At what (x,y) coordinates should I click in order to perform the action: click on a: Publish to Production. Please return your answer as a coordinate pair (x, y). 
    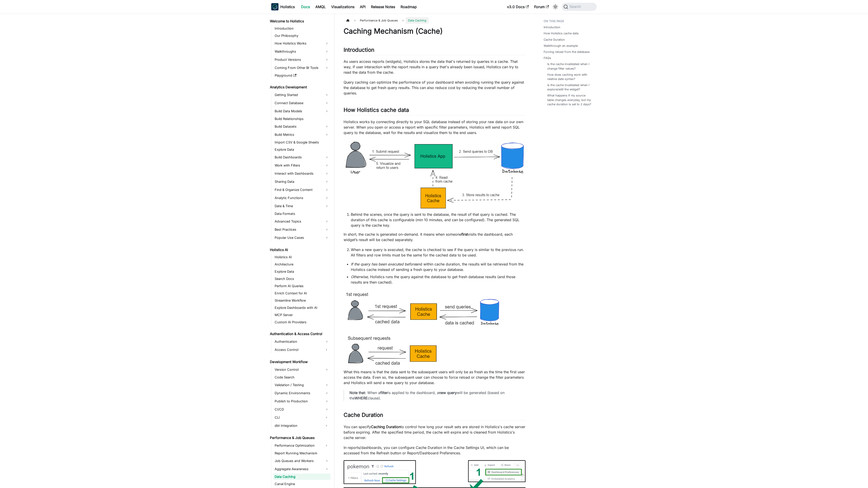
    Looking at the image, I should click on (302, 401).